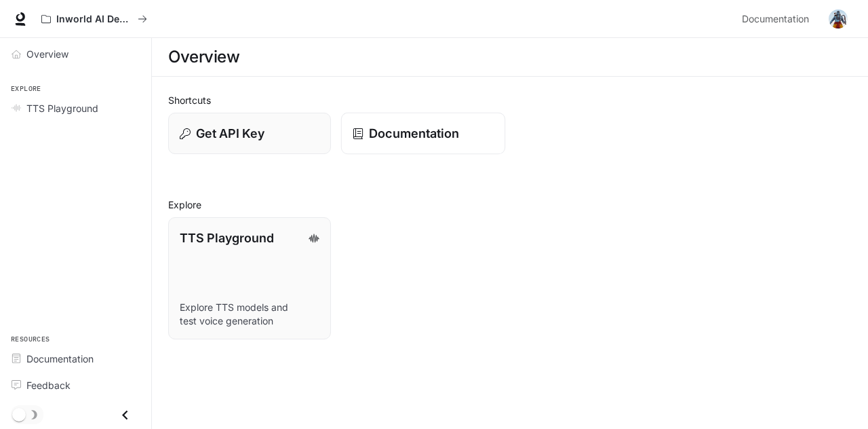 The width and height of the screenshot is (868, 429). I want to click on p: Documentation, so click(413, 133).